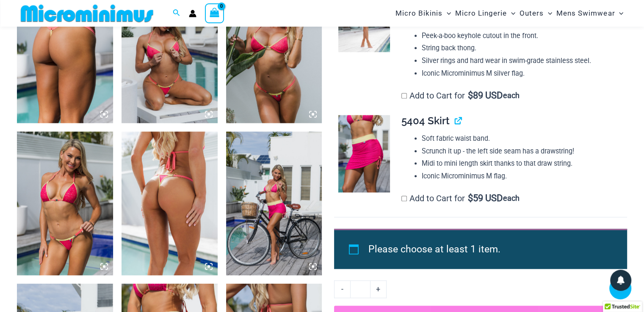 This screenshot has height=312, width=644. What do you see at coordinates (521, 139) in the screenshot?
I see `li: Soft fabric waist band.` at bounding box center [521, 139].